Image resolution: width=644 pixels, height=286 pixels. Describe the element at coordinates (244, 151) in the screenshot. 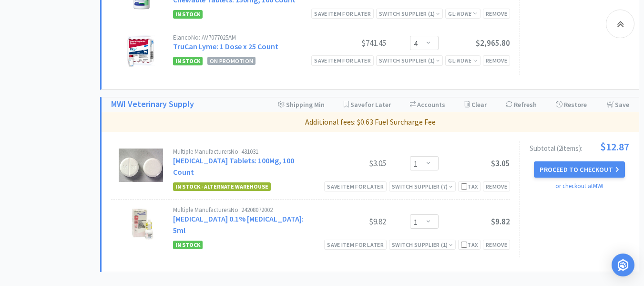

I see `div: Multiple Manufacturers No: 431031` at that location.